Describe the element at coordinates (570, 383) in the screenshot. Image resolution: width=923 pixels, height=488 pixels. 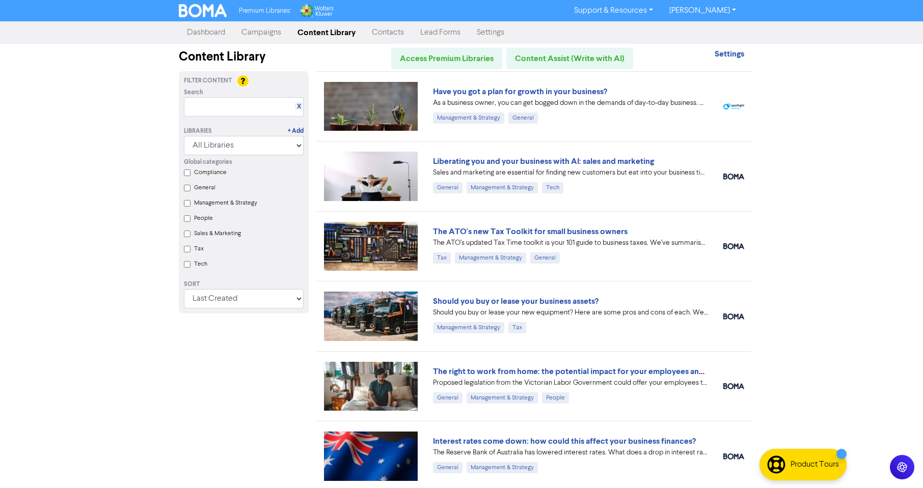
I see `div: Proposed legislation from the Victorian Labor Government could offer your employees the right to ...` at that location.